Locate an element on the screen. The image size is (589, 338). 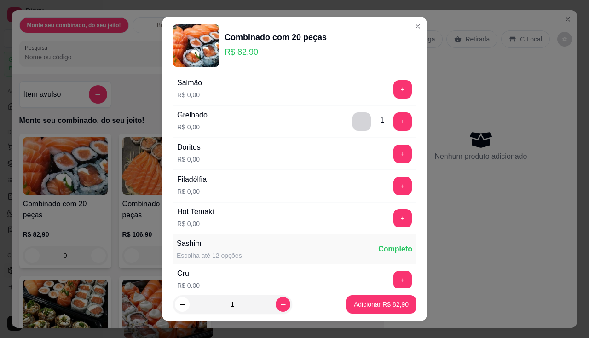
div: Completo is located at coordinates (395, 249).